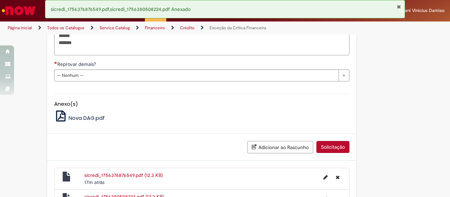  Describe the element at coordinates (87, 118) in the screenshot. I see `span: Nova DAG.pdf` at that location.